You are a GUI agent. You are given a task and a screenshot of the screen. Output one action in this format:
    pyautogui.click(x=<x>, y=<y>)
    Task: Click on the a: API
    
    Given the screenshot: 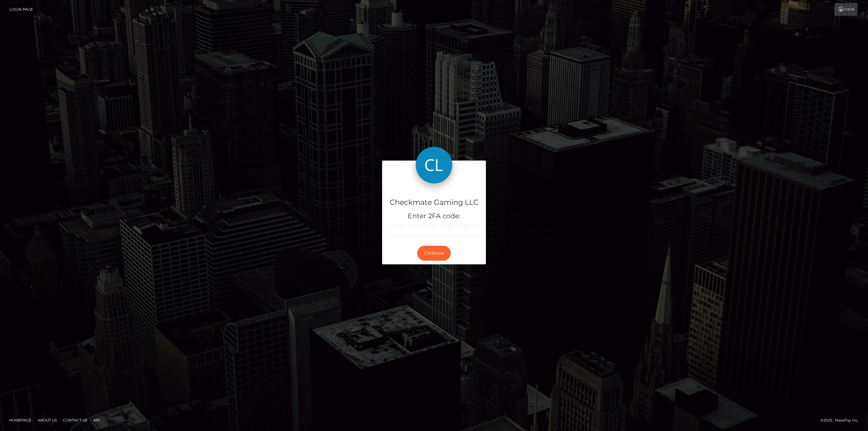 What is the action you would take?
    pyautogui.click(x=97, y=420)
    